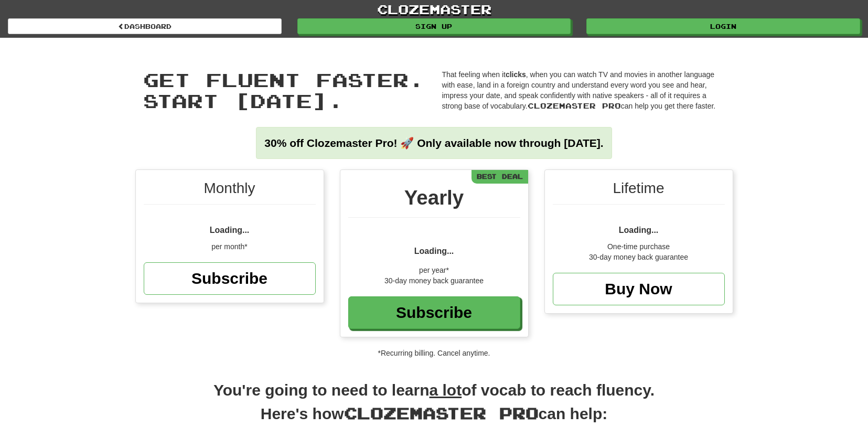 The image size is (868, 448). Describe the element at coordinates (500, 177) in the screenshot. I see `div: Best Deal` at that location.